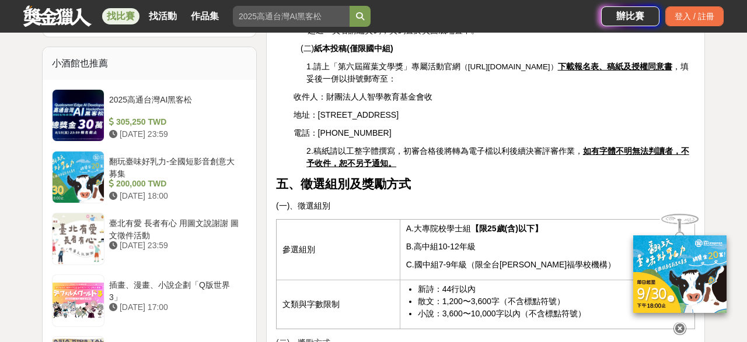  Describe the element at coordinates (497, 72) in the screenshot. I see `span: ，填妥後一併以掛號郵寄至：` at that location.